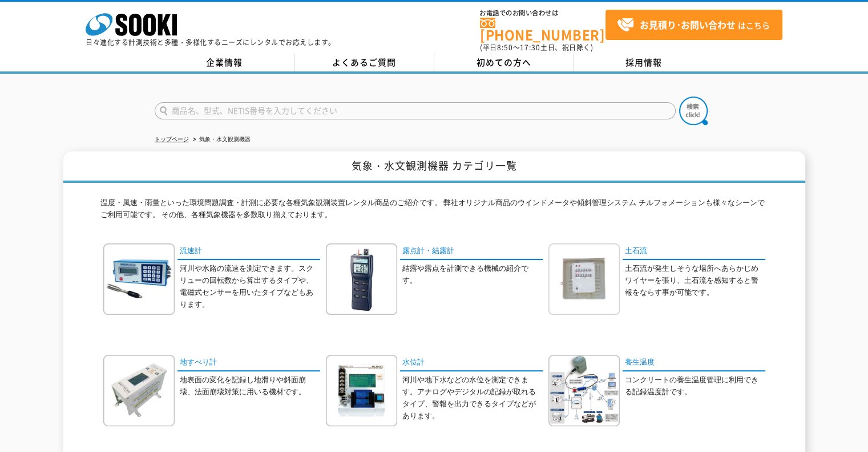 The width and height of the screenshot is (868, 452). Describe the element at coordinates (249, 251) in the screenshot. I see `a: 流速計` at that location.